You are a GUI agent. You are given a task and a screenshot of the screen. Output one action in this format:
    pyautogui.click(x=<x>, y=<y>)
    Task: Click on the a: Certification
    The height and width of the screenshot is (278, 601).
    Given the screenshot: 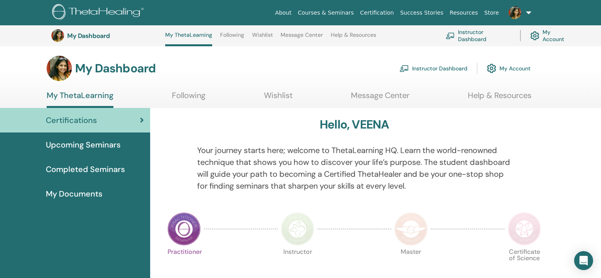 What is the action you would take?
    pyautogui.click(x=376, y=13)
    